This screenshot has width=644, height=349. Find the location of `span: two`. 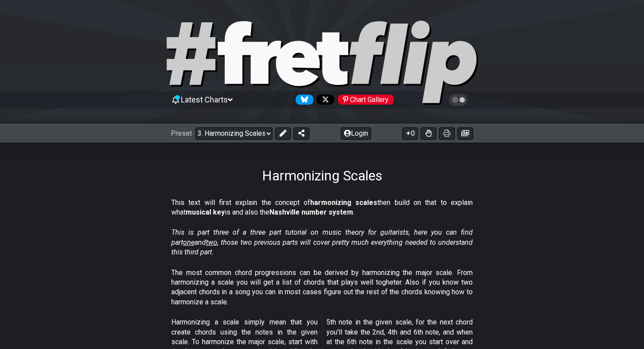

span: two is located at coordinates (212, 242).